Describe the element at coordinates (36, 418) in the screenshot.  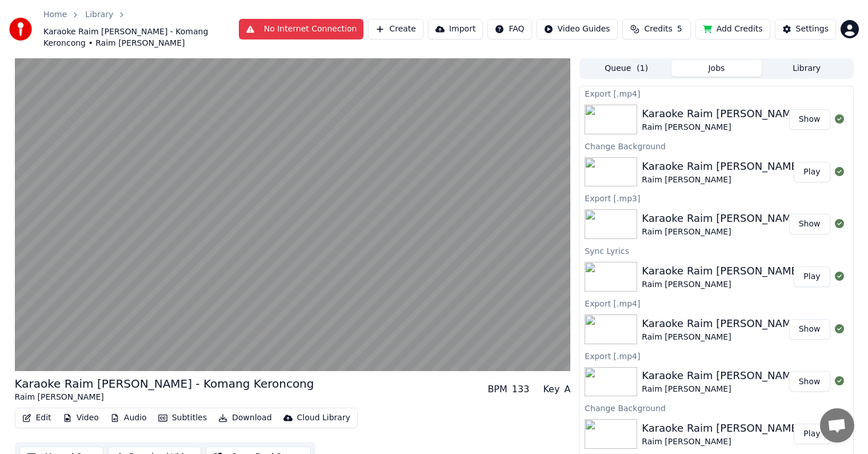
I see `button: Edit` at that location.